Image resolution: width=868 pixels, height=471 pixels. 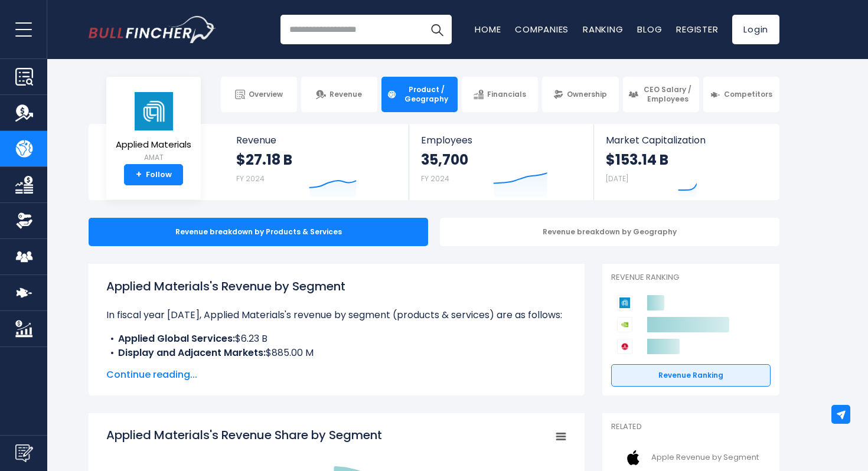 I want to click on img: Applied Materials competitors logo, so click(x=625, y=303).